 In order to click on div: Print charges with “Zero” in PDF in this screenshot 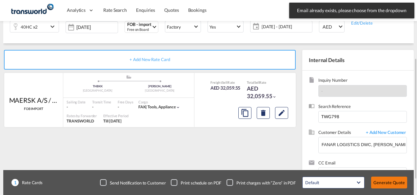, I will do `click(266, 183)`.